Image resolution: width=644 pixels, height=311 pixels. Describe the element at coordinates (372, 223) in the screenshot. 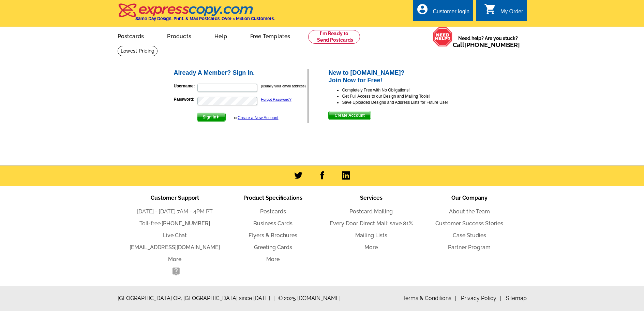

I see `a: Every Door Direct Mail: save 81%` at that location.